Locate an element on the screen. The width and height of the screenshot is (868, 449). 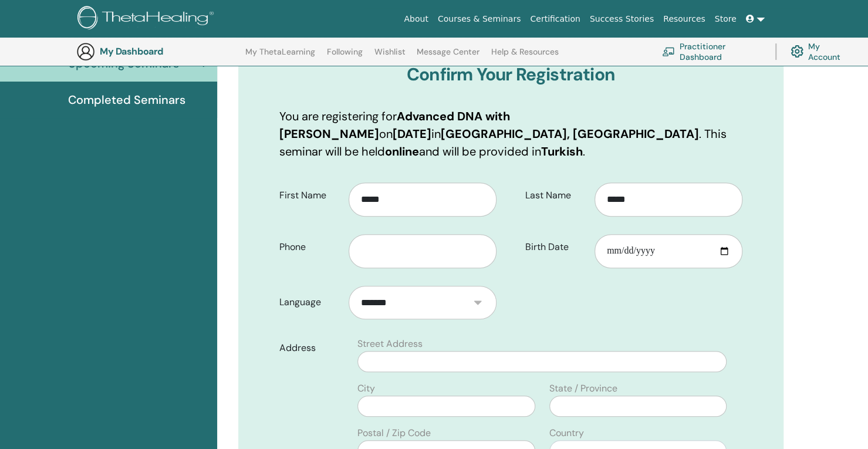
label: Street Address is located at coordinates (390, 344).